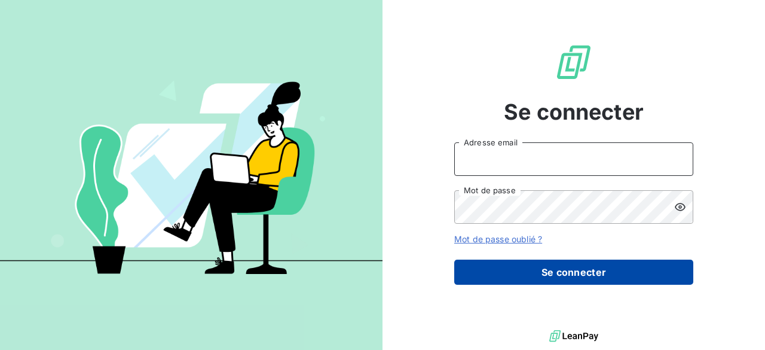  Describe the element at coordinates (574, 336) in the screenshot. I see `img: logo` at that location.